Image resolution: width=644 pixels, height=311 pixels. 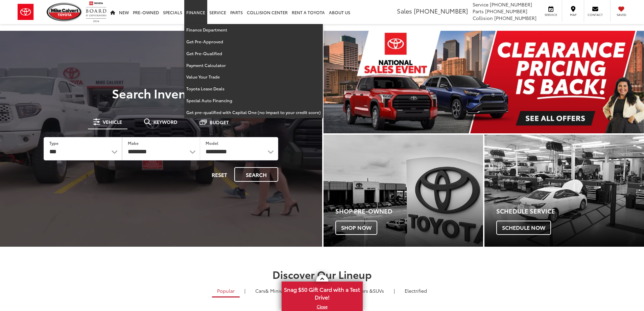 What do you see at coordinates (524, 228) in the screenshot?
I see `span: Schedule Now` at bounding box center [524, 228].